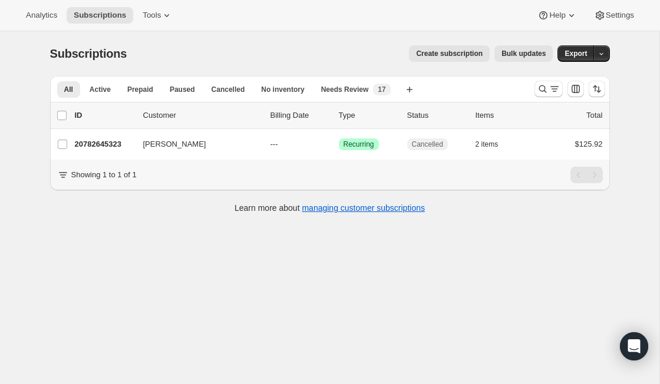  I want to click on span: No inventory, so click(282, 90).